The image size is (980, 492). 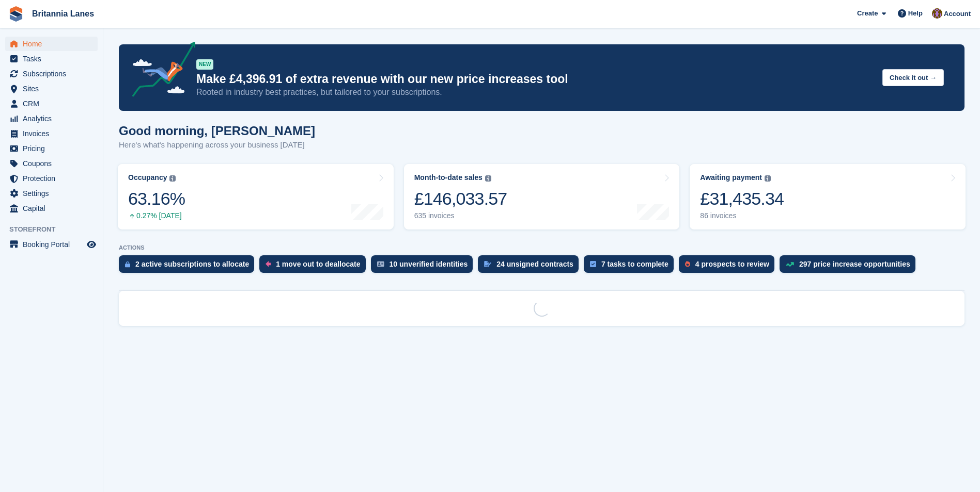 I want to click on img: contract_signature_icon-13c848040528278c33f63329250d36e43548de30e8caae1d1a13099fd9432cc5.svg, so click(x=488, y=264).